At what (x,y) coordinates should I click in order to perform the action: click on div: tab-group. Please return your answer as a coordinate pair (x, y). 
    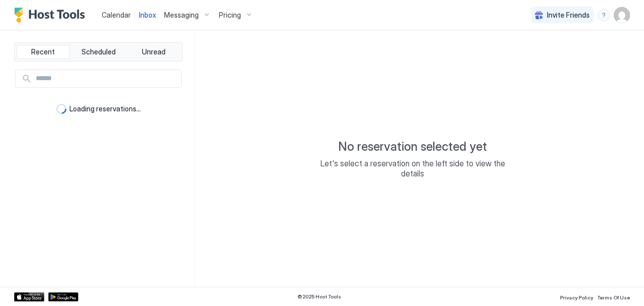
    Looking at the image, I should click on (98, 52).